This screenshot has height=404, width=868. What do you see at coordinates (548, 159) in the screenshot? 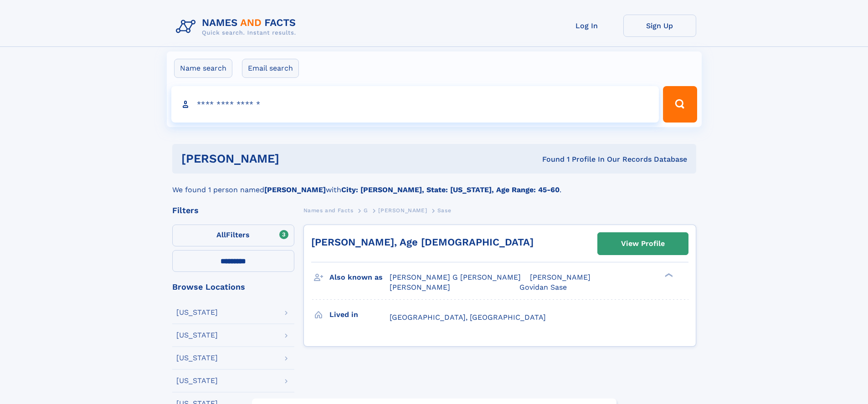
I see `div: Found 1 Profile In Our Records Database` at bounding box center [548, 159].